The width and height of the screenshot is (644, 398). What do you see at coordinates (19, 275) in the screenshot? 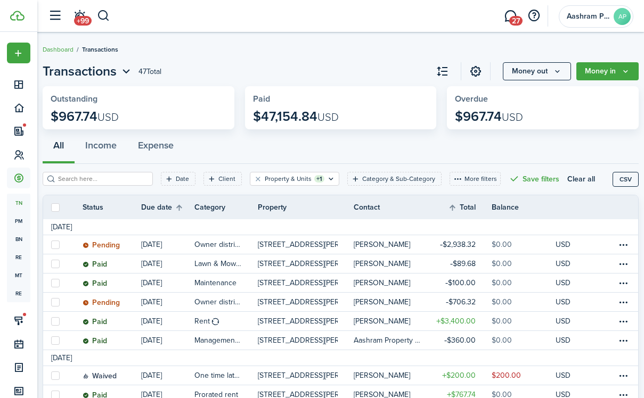
I see `a: mt` at bounding box center [19, 275].